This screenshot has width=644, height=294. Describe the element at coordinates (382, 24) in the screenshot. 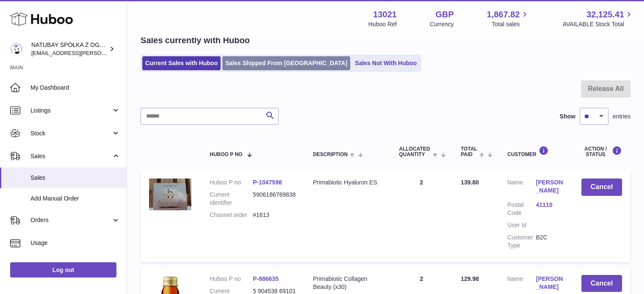

I see `div: Huboo Ref` at that location.